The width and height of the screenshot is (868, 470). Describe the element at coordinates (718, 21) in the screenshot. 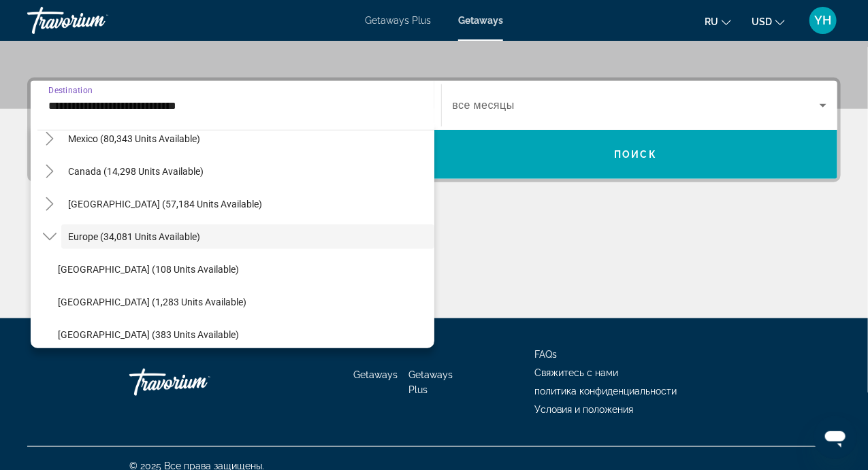

I see `button: Change language` at that location.